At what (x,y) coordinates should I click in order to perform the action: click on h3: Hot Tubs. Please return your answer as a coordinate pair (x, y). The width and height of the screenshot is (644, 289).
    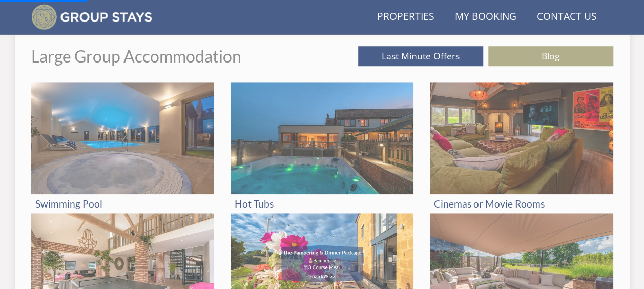
    Looking at the image, I should click on (322, 204).